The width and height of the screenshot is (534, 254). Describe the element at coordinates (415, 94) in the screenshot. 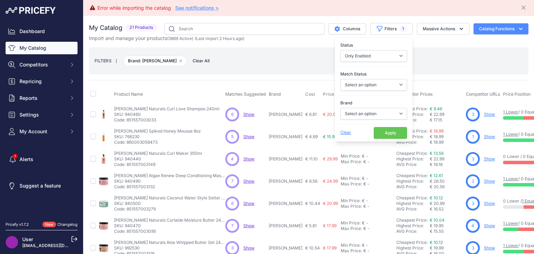

I see `span: Competitor Prices` at that location.